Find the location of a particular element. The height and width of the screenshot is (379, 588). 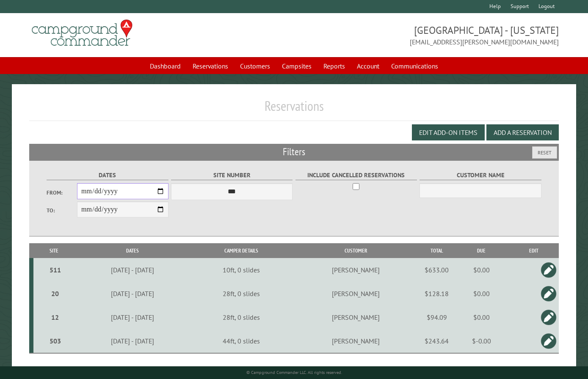

th: Customer is located at coordinates (356, 250).